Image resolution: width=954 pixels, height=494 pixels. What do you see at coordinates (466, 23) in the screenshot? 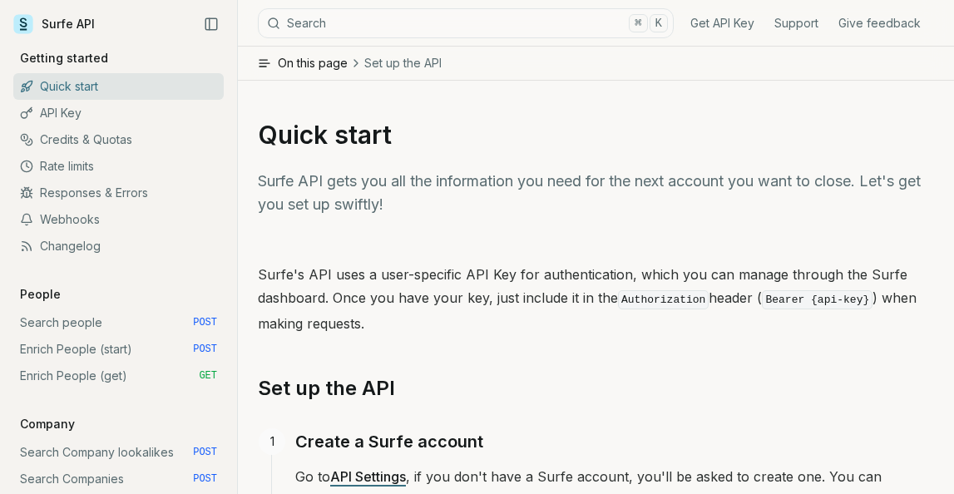
I see `button: Search⌘K` at bounding box center [466, 23].